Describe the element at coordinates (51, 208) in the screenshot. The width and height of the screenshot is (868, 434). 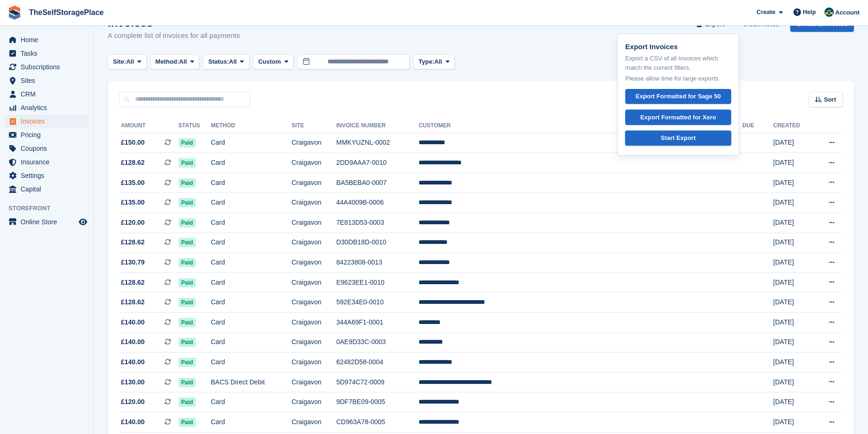
I see `span: Storefront` at that location.